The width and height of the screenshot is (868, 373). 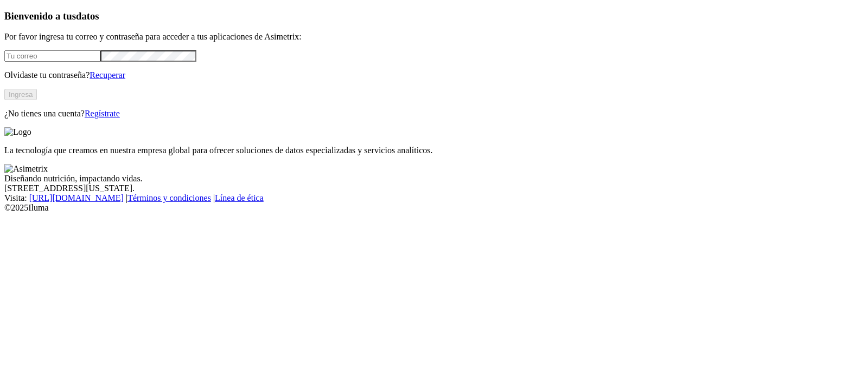 What do you see at coordinates (88, 16) in the screenshot?
I see `span: datos` at bounding box center [88, 16].